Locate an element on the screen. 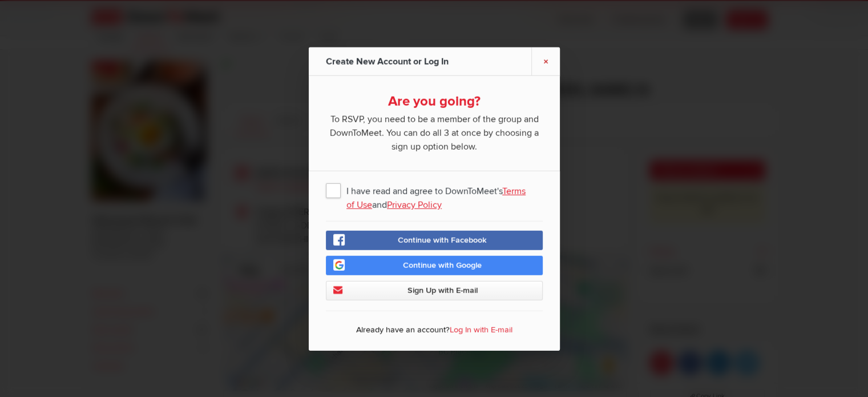  p: Already have an account? is located at coordinates (434, 331).